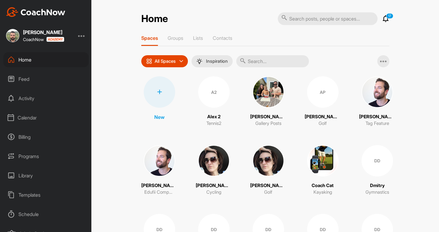  What do you see at coordinates (159, 117) in the screenshot?
I see `p: New` at bounding box center [159, 117].